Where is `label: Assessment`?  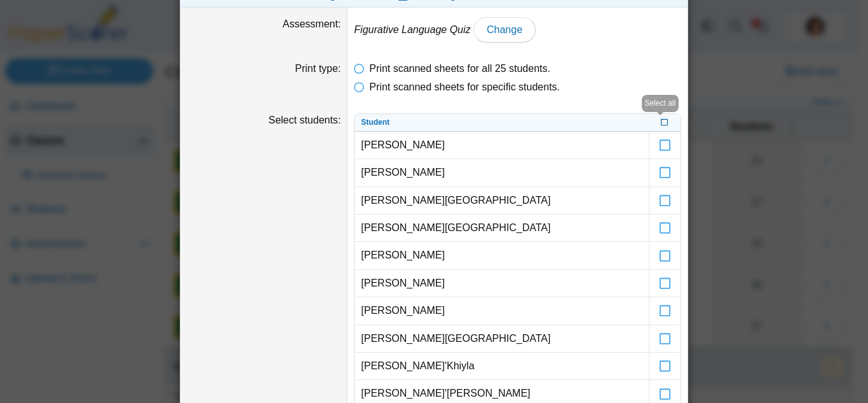
label: Assessment is located at coordinates (312, 23).